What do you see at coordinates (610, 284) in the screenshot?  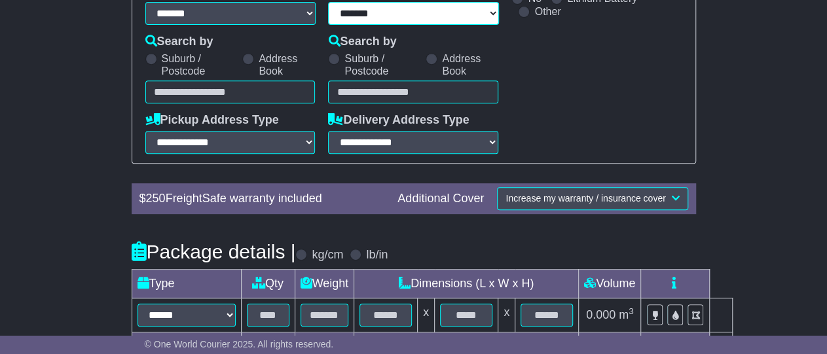 I see `td: Volume` at bounding box center [610, 284].